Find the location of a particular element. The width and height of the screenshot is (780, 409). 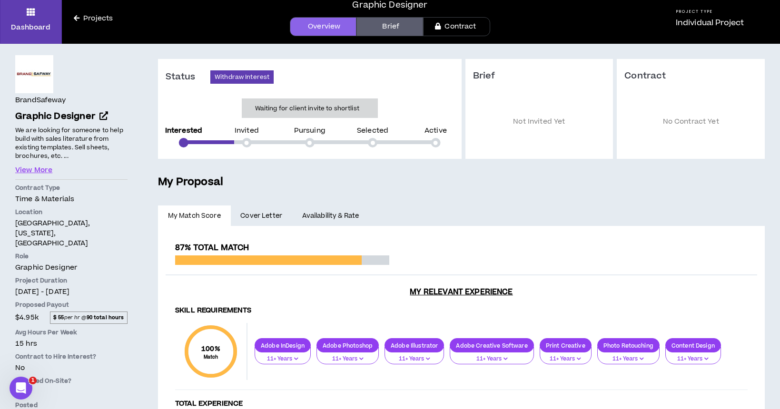

h3: My Relevant Experience is located at coordinates (461, 292).